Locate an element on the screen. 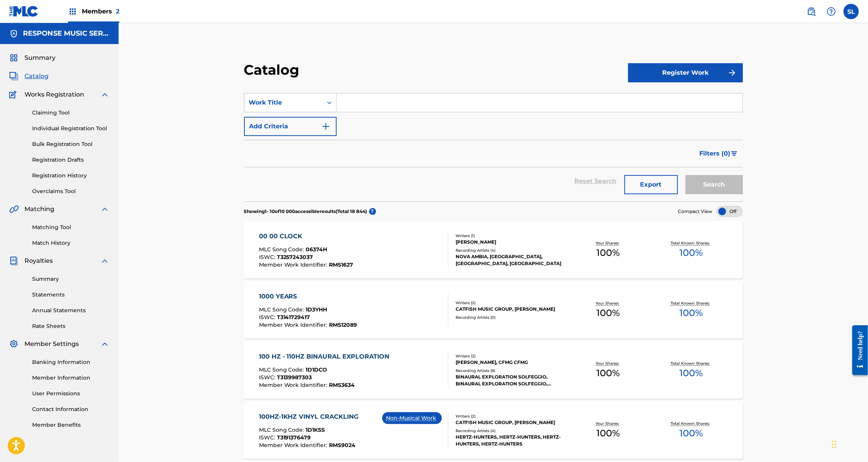 Image resolution: width=868 pixels, height=462 pixels. p: Showing 1 - 10 of 10 000 accessible results (Total 18 844 ) is located at coordinates (306, 211).